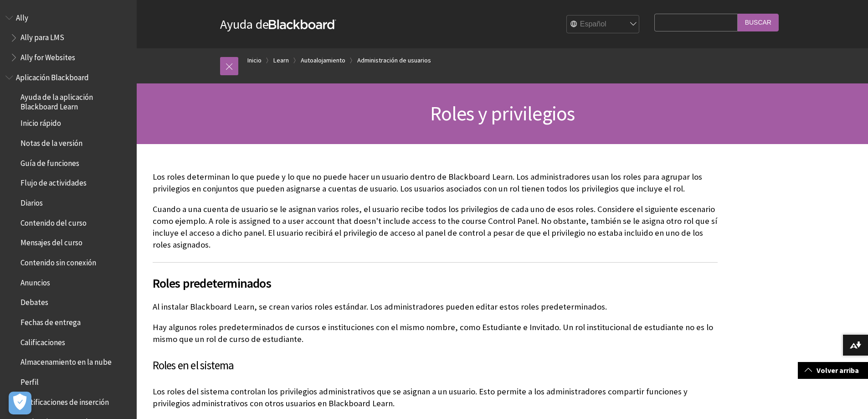 Image resolution: width=868 pixels, height=419 pixels. What do you see at coordinates (394, 60) in the screenshot?
I see `a: Administración de usuarios` at bounding box center [394, 60].